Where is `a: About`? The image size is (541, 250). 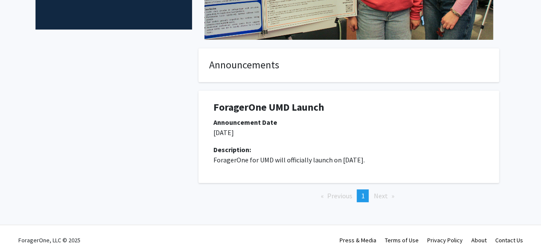
a: About is located at coordinates (479, 240).